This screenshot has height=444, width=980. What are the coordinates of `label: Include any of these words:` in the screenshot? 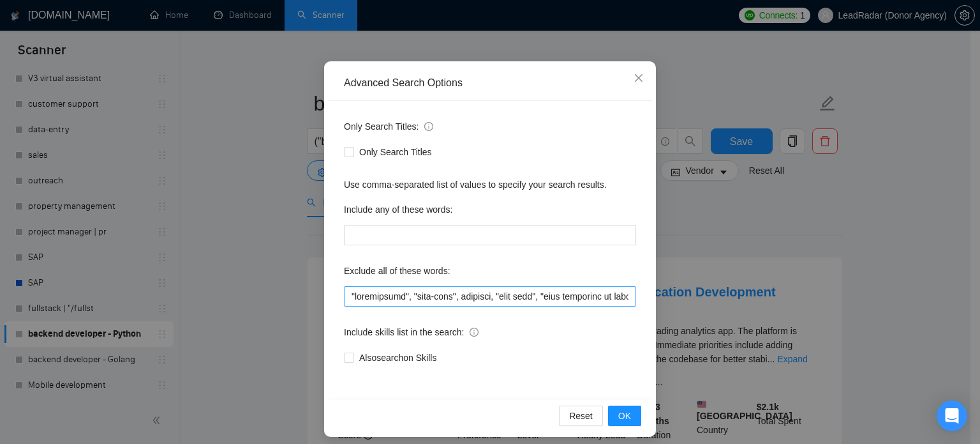 It's located at (398, 209).